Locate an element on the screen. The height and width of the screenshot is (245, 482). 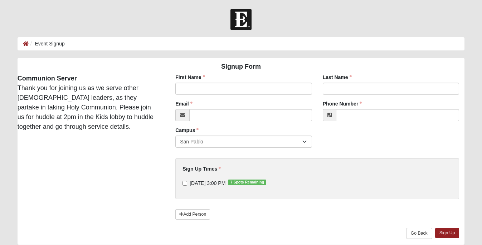
label: Last Name is located at coordinates (337, 77).